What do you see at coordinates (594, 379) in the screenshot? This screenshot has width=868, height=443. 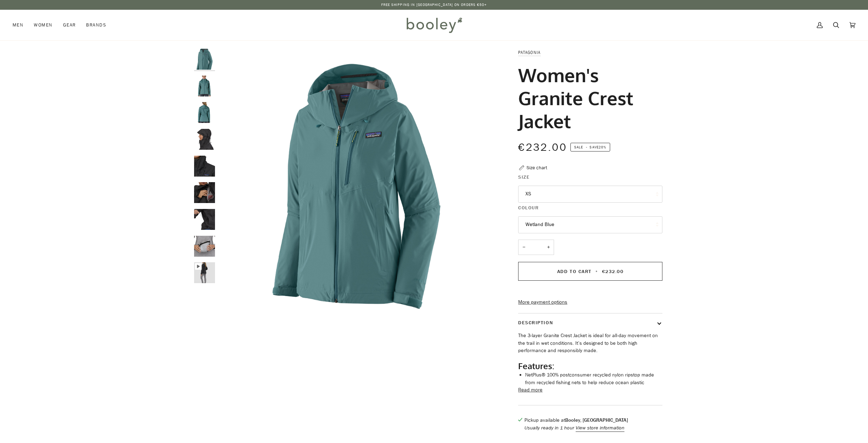 I see `li: NetPlus® 100% postconsumer recycled nylon ripstop made from recycled fishing nets to help reduce ...` at bounding box center [594, 379].